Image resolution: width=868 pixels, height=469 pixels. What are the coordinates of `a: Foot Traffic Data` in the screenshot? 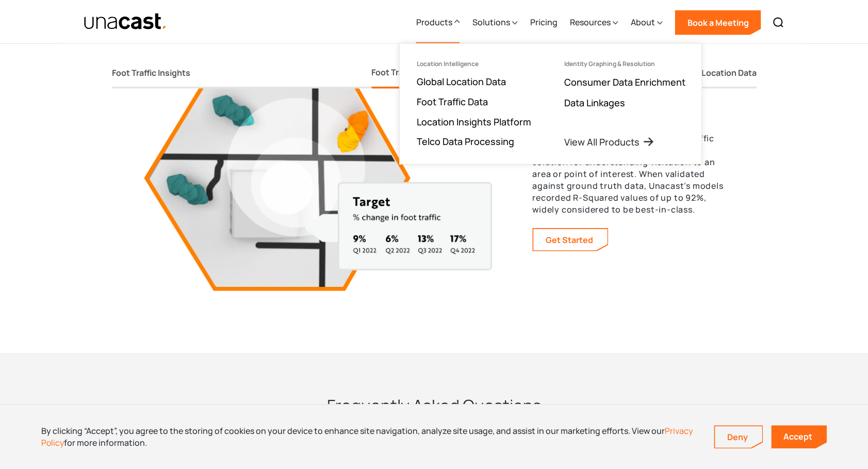 It's located at (451, 102).